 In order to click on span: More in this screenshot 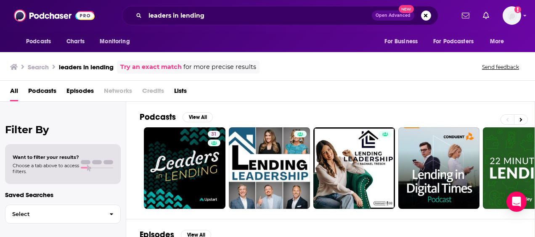, I will do `click(497, 42)`.